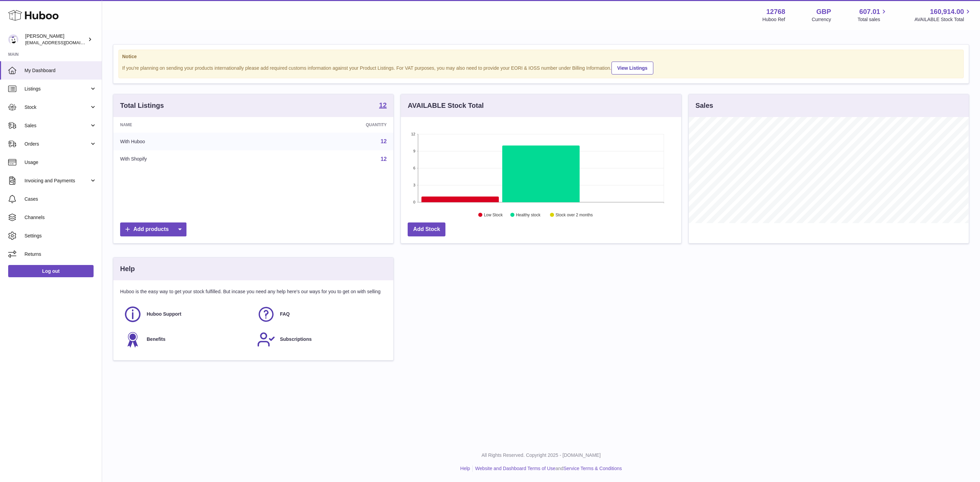 This screenshot has width=980, height=482. I want to click on td: With Shopify, so click(189, 159).